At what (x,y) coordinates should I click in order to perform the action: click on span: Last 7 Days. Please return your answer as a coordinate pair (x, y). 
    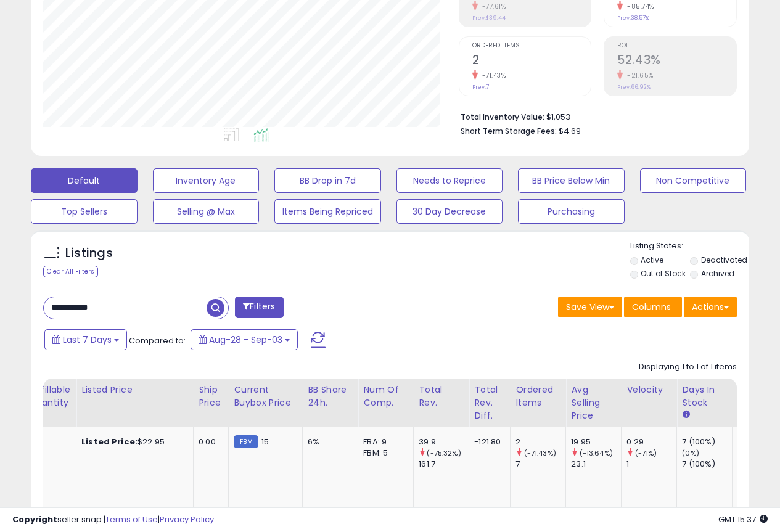
    Looking at the image, I should click on (87, 339).